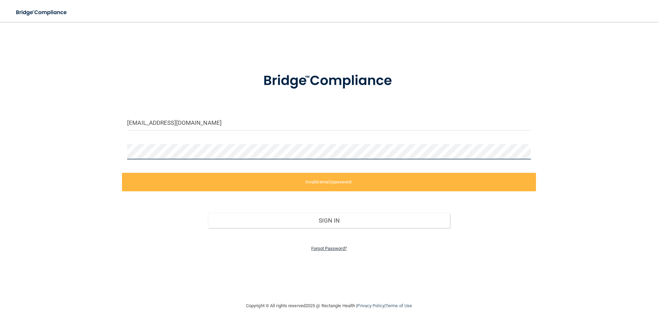  I want to click on div: Copyright © All rights reserved 2025 @ Rectangle Health | |, so click(329, 306).